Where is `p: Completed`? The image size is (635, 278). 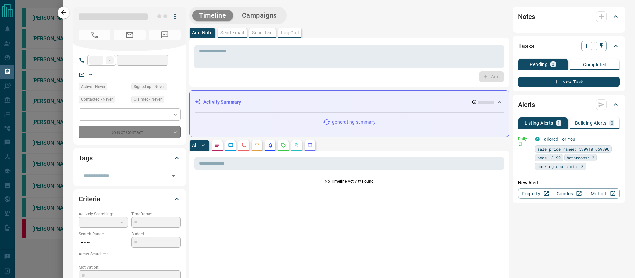
p: Completed is located at coordinates (595, 65).